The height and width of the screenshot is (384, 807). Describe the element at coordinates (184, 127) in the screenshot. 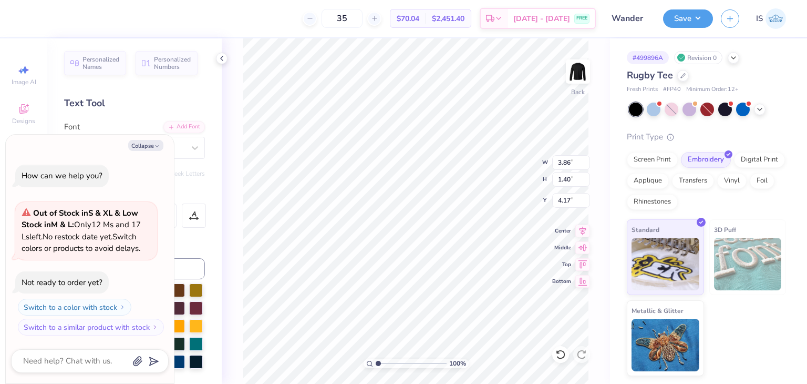

I see `div: Add Font` at that location.